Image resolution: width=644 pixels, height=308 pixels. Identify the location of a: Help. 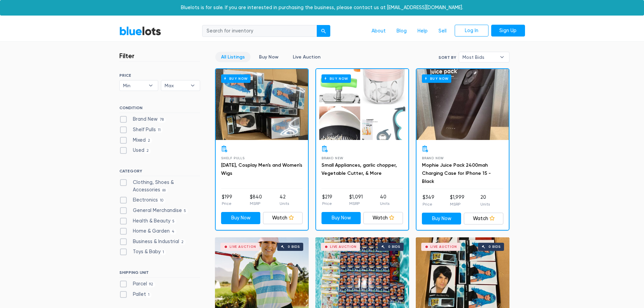
(422, 31).